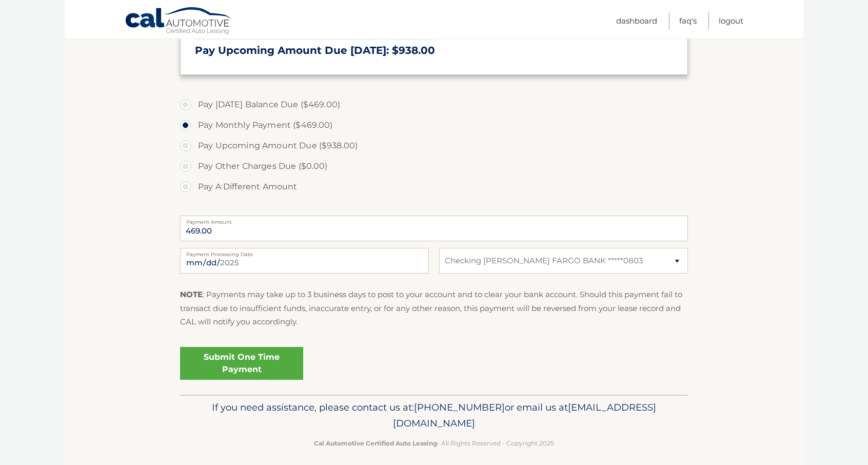 The image size is (868, 465). What do you see at coordinates (178, 21) in the screenshot?
I see `a: Cal Automotive` at bounding box center [178, 21].